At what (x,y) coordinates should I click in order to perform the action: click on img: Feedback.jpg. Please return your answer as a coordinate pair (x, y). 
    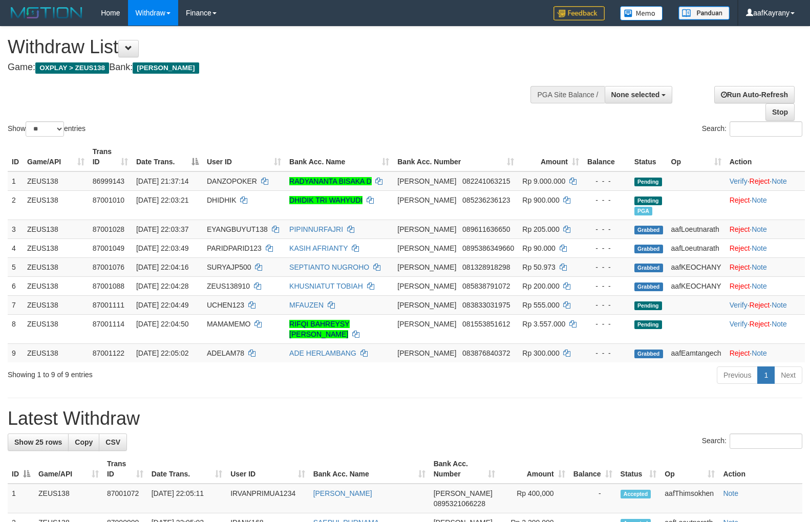
    Looking at the image, I should click on (579, 13).